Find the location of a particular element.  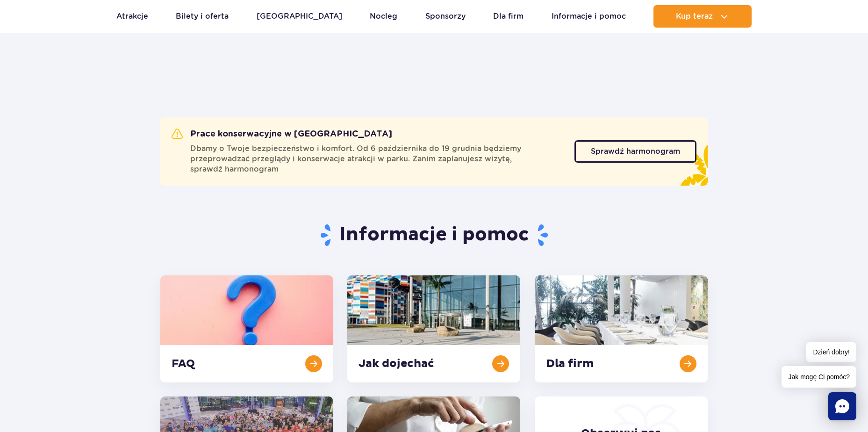

span: Dzień dobry! is located at coordinates (831, 352).